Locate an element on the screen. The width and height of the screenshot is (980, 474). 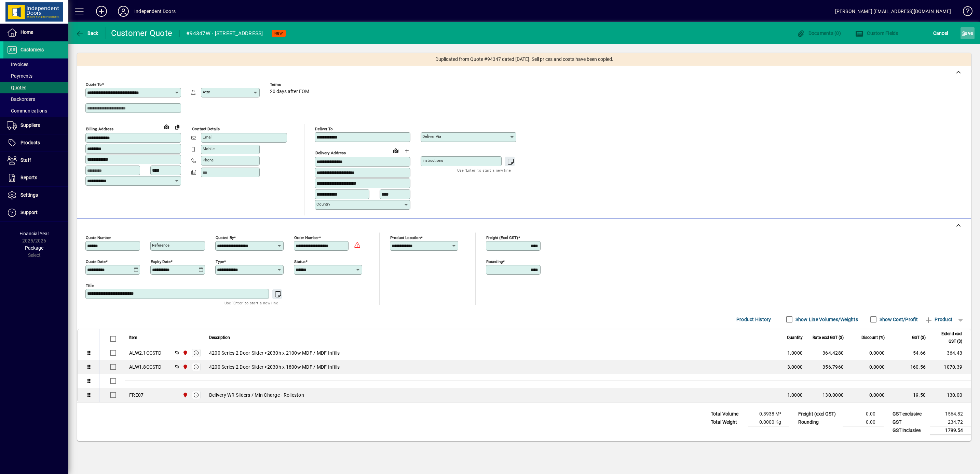
span: Communications is located at coordinates (27, 110).